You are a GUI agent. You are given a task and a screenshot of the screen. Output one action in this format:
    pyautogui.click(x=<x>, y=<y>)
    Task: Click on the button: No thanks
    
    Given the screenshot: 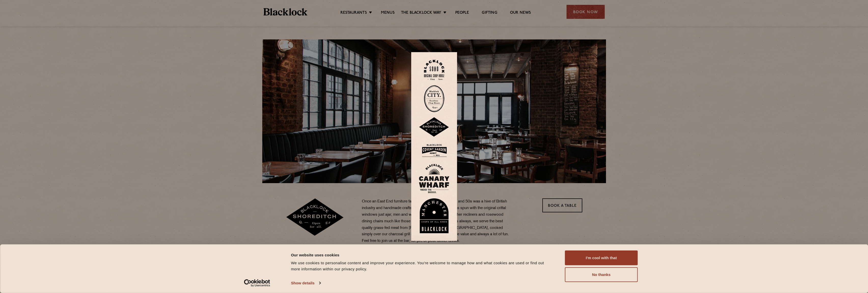 What is the action you would take?
    pyautogui.click(x=601, y=275)
    